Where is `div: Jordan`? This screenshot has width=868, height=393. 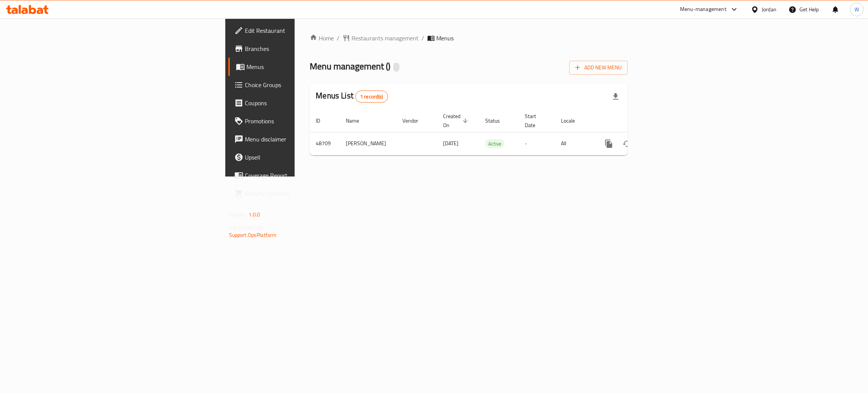 div: Jordan is located at coordinates (769, 10).